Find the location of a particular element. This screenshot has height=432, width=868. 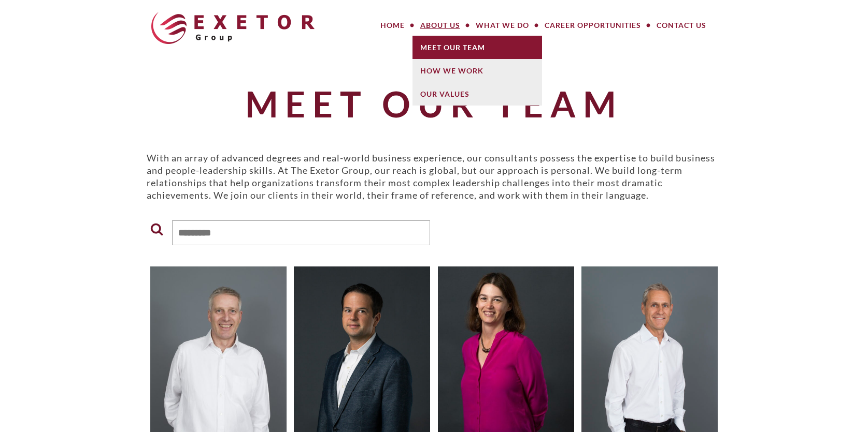

a: What We Do is located at coordinates (502, 25).